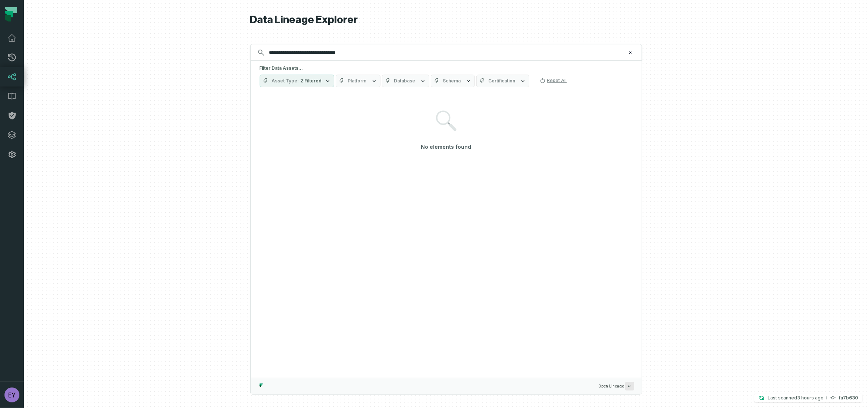  I want to click on h5: Filter Data Assets..., so click(446, 68).